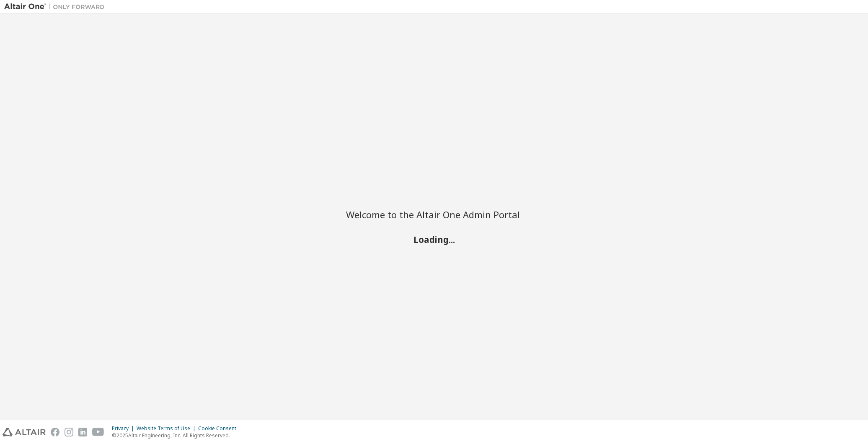 The image size is (868, 444). I want to click on div: Cookie Consent, so click(220, 429).